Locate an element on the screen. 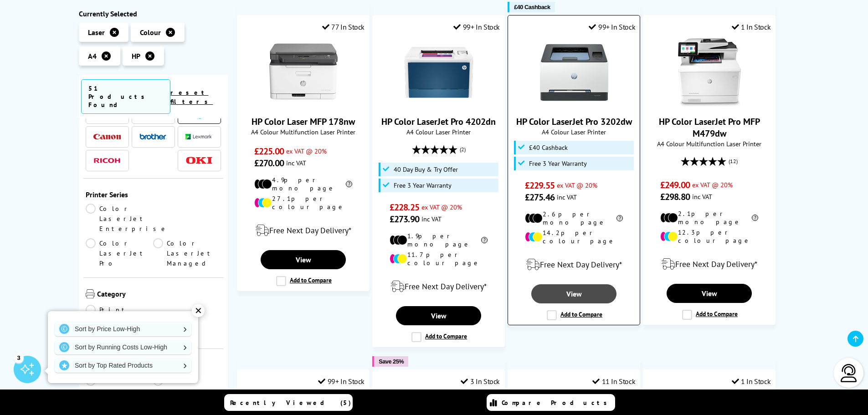 The image size is (868, 415). a: Brother is located at coordinates (153, 137).